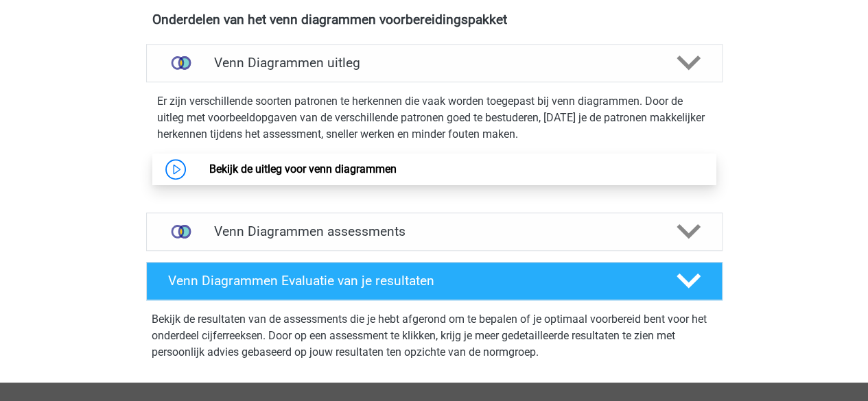  What do you see at coordinates (434, 118) in the screenshot?
I see `p: Er zijn verschillende soorten patronen te herkennen die vaak worden toegepast bij venn diagrammen...` at bounding box center [434, 118].